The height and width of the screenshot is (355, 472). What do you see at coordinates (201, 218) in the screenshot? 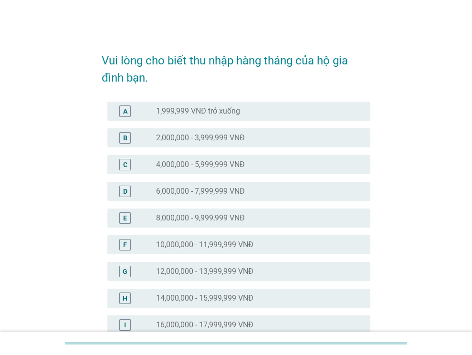
I see `label: 8,000,000 - 9,999,999 VNĐ` at bounding box center [201, 218].